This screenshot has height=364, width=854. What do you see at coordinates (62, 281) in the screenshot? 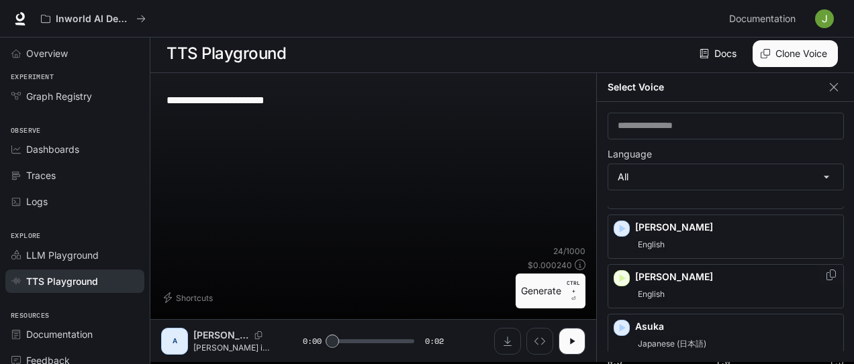
I see `span: TTS Playground` at bounding box center [62, 281].